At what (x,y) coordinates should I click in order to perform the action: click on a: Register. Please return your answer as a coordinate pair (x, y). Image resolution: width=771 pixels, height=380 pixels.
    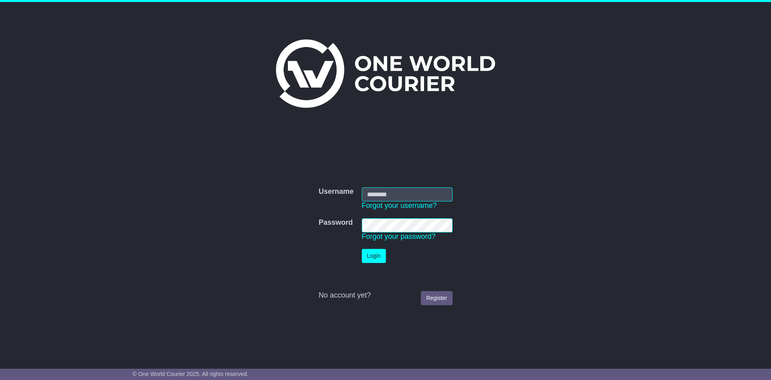
    Looking at the image, I should click on (437, 298).